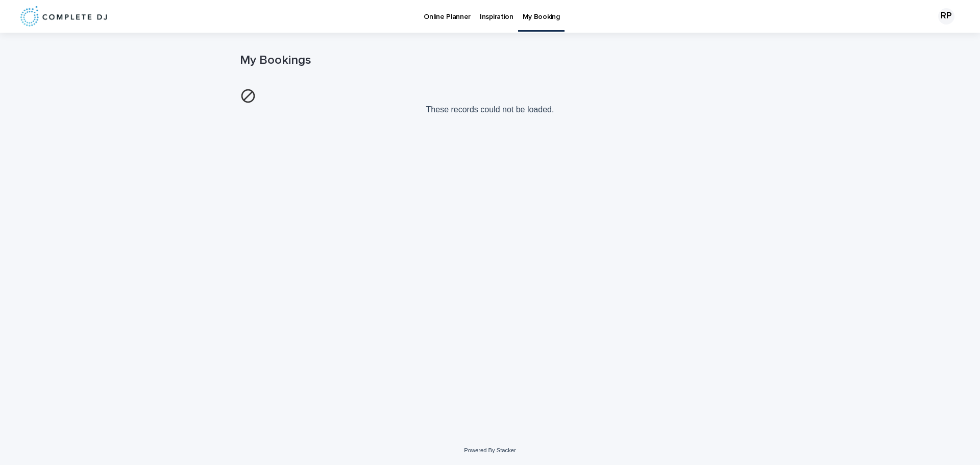 The image size is (980, 465). What do you see at coordinates (946, 17) in the screenshot?
I see `div: RP` at bounding box center [946, 17].